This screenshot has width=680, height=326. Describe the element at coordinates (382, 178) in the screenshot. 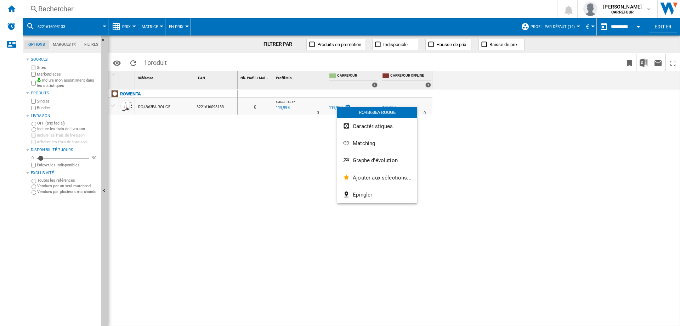

I see `span: Ajouter aux sélections...` at that location.